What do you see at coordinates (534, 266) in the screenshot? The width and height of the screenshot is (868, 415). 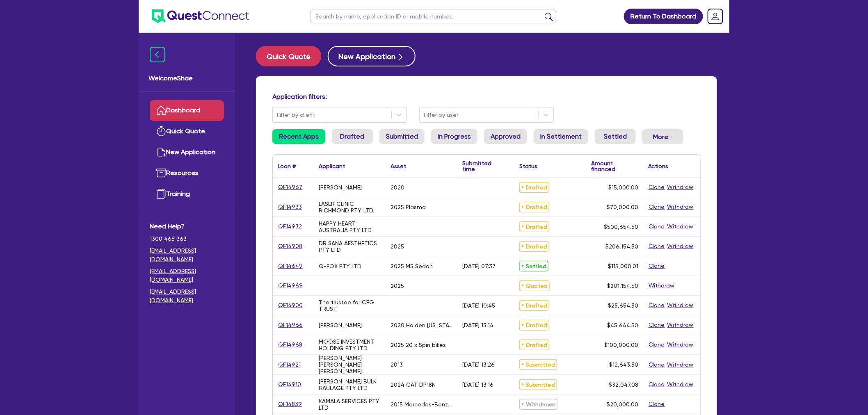 I see `span: Settled` at bounding box center [534, 266].